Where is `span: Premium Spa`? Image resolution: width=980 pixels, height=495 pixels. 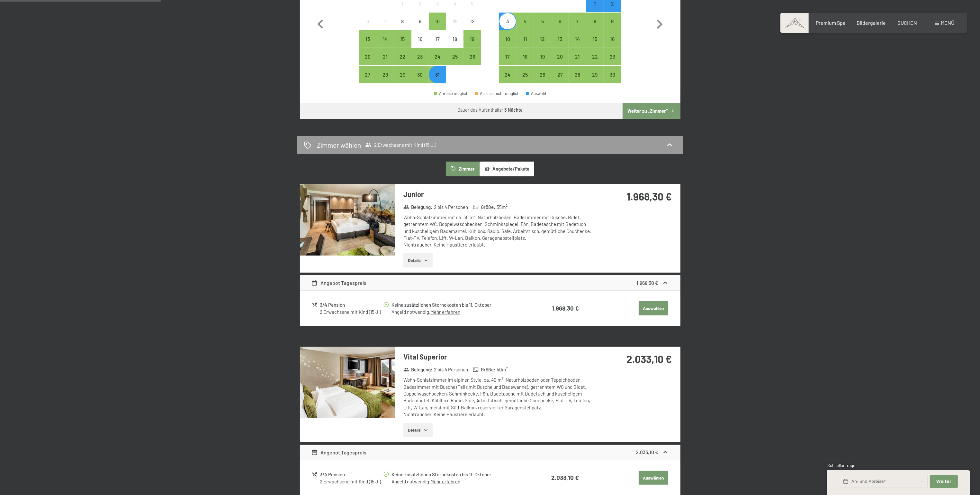
span: Premium Spa is located at coordinates (831, 23).